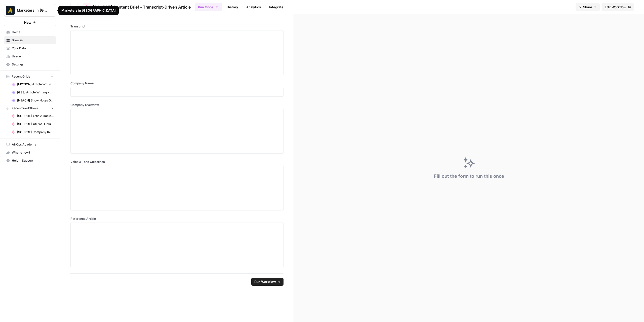 This screenshot has height=322, width=644. Describe the element at coordinates (177, 27) in the screenshot. I see `label: Transcript` at that location.